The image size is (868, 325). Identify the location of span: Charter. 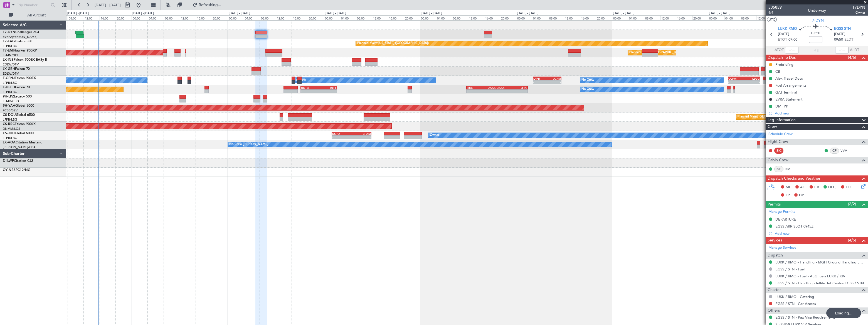
(775, 290).